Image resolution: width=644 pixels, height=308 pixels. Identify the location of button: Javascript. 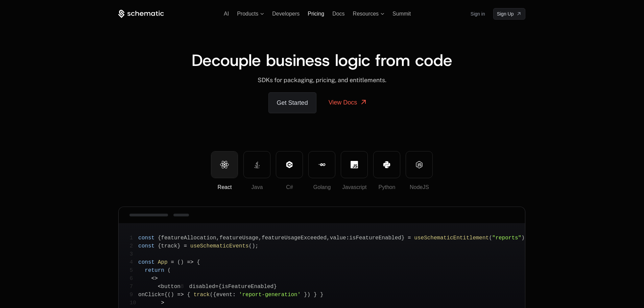
(355, 165).